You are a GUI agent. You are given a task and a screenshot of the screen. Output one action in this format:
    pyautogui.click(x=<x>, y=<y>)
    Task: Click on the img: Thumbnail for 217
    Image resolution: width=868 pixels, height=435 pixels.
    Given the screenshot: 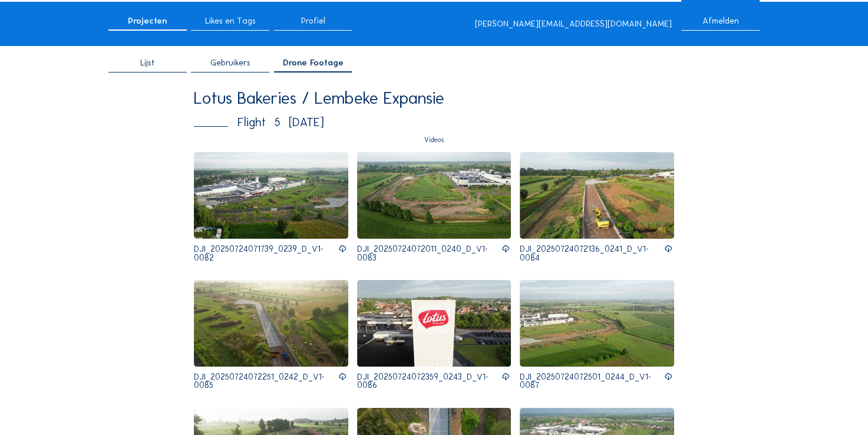 What is the action you would take?
    pyautogui.click(x=435, y=195)
    